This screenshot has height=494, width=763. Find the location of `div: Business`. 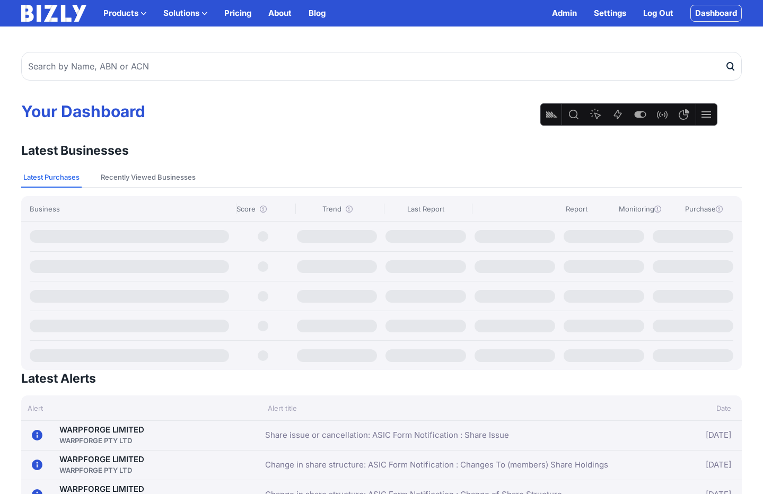

div: Business is located at coordinates (131, 209).